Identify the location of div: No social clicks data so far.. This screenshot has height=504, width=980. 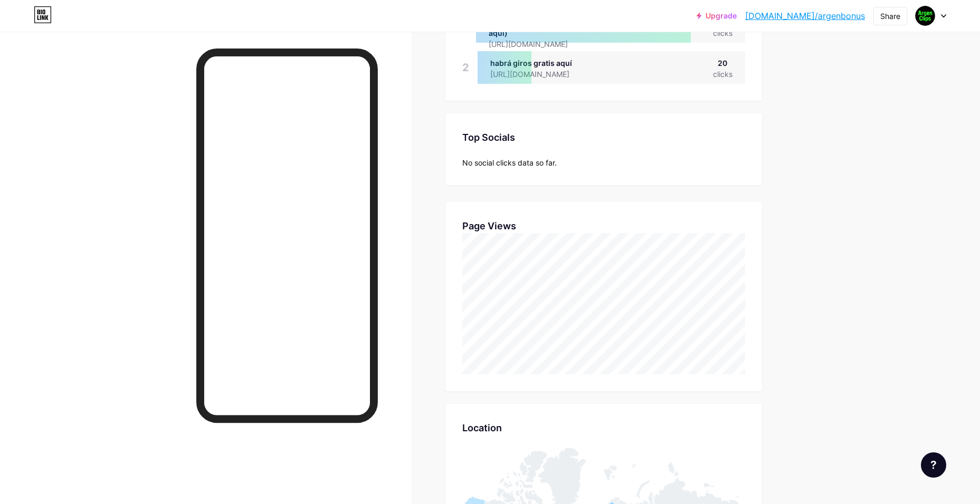
(604, 162).